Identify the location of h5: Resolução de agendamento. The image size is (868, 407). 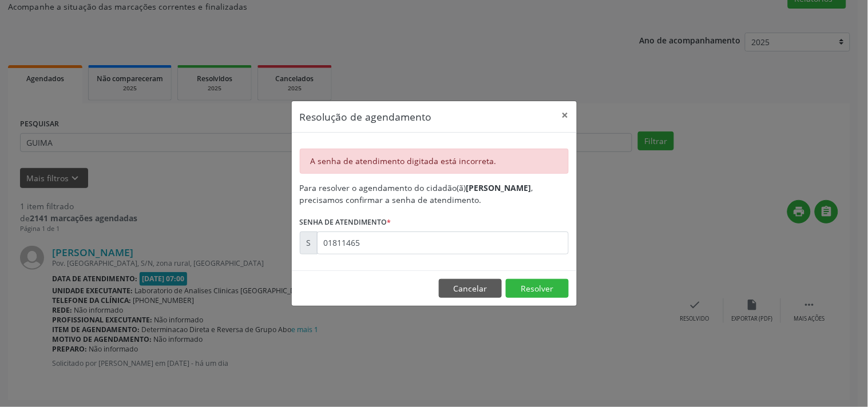
(366, 117).